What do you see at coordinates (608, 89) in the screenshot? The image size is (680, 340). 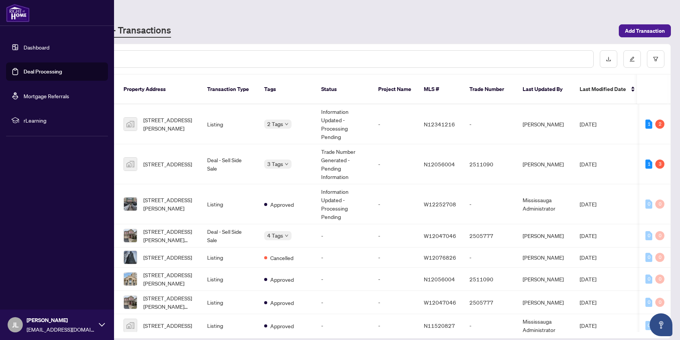 I see `th: Last Modified Date` at bounding box center [608, 89].